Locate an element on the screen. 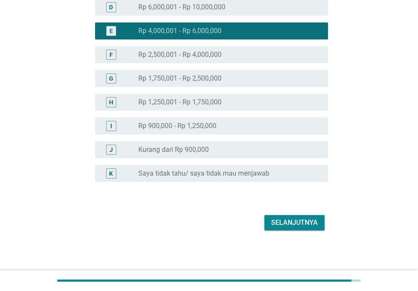  div: K is located at coordinates (111, 173).